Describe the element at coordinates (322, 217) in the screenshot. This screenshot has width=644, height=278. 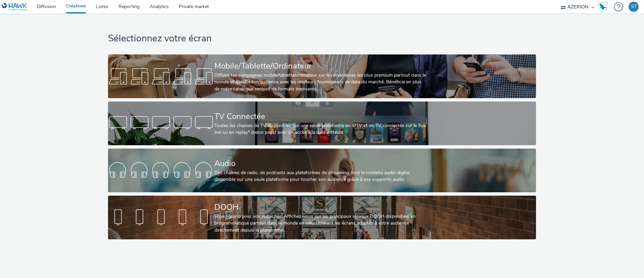
I see `a: DOOHVoyez grand pour vos publicités! Affichez-vous sur les principaux réseaux DOOH disponibles en...` at that location.